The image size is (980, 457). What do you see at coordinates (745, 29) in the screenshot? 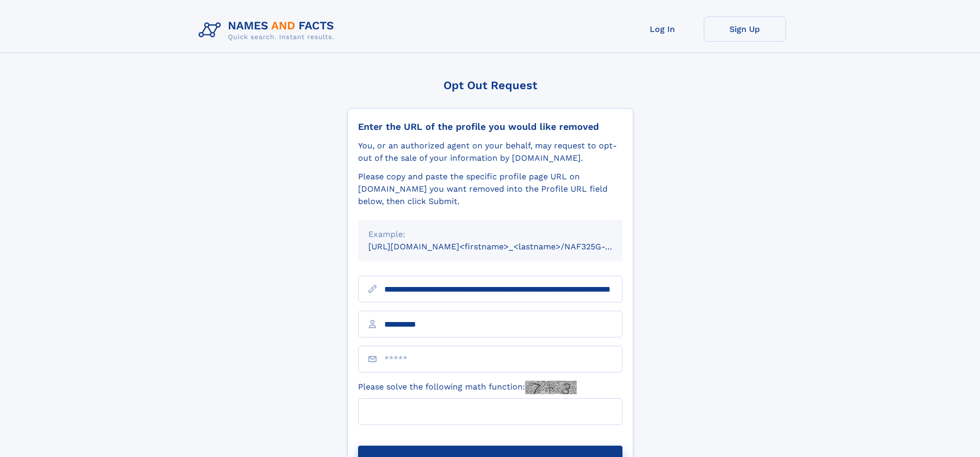
I see `a: Sign Up` at bounding box center [745, 29].